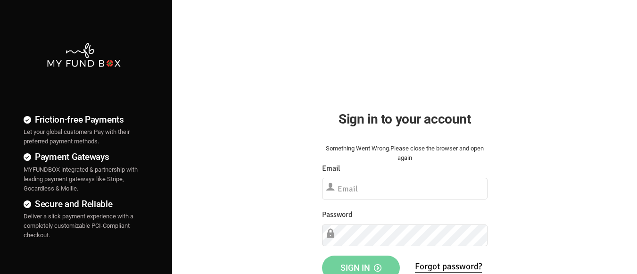  Describe the element at coordinates (405, 119) in the screenshot. I see `h2: Sign in to your account` at that location.